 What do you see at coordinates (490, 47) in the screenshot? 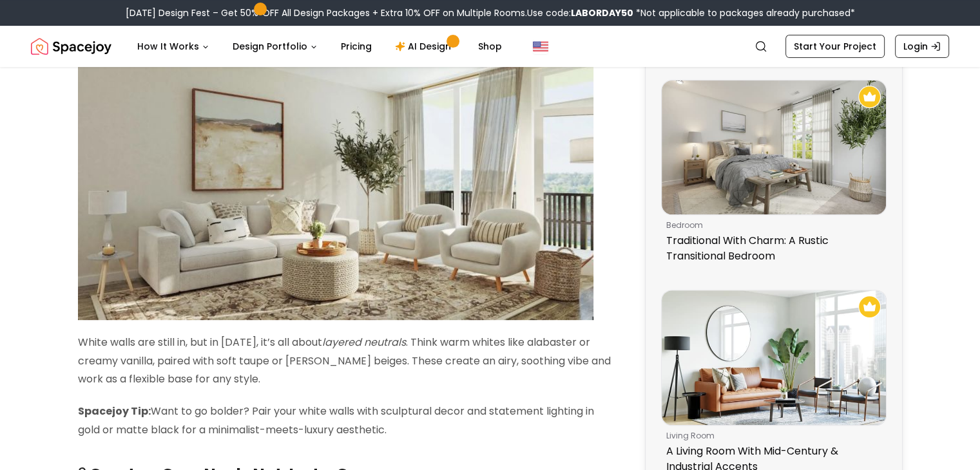
I see `nav: Global` at bounding box center [490, 47].